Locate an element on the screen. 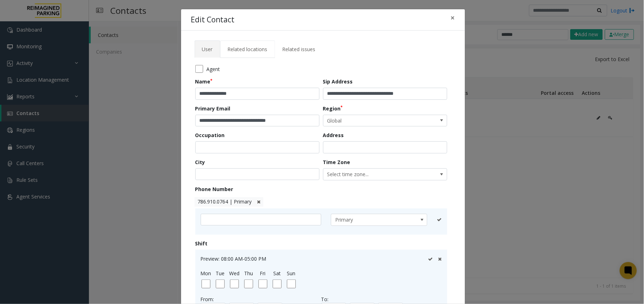 The height and width of the screenshot is (304, 644). label: Fri is located at coordinates (263, 273).